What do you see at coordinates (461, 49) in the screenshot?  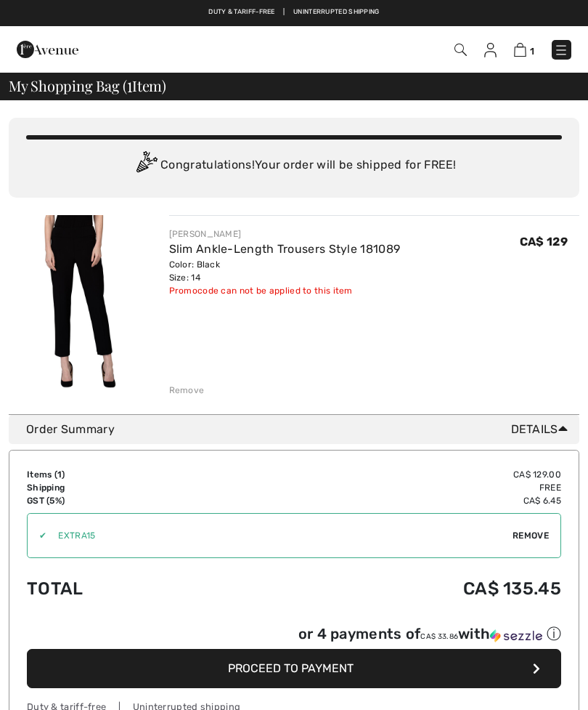 I see `img: Search` at bounding box center [461, 49].